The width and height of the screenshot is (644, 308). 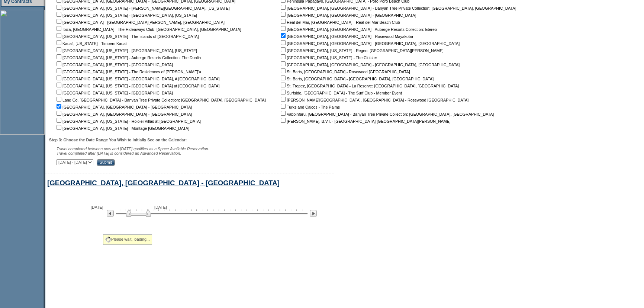 What do you see at coordinates (110, 213) in the screenshot?
I see `img: Previous` at bounding box center [110, 213].